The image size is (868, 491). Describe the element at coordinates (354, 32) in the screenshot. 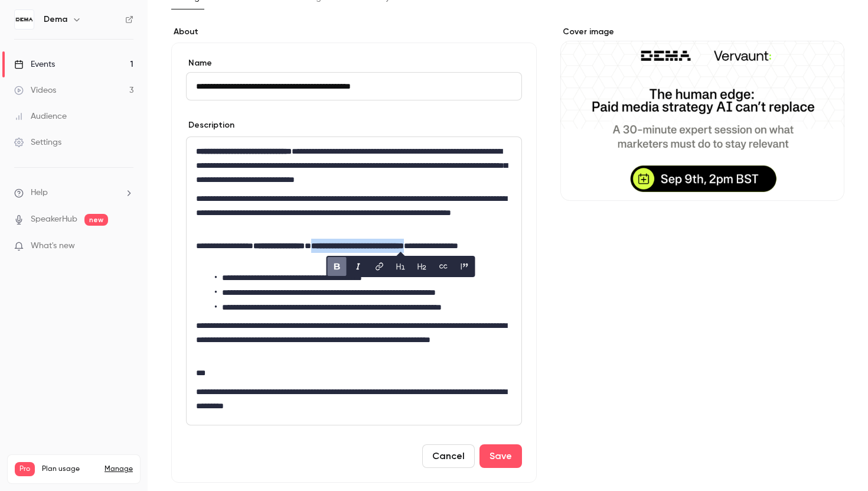

I see `label: About` at that location.